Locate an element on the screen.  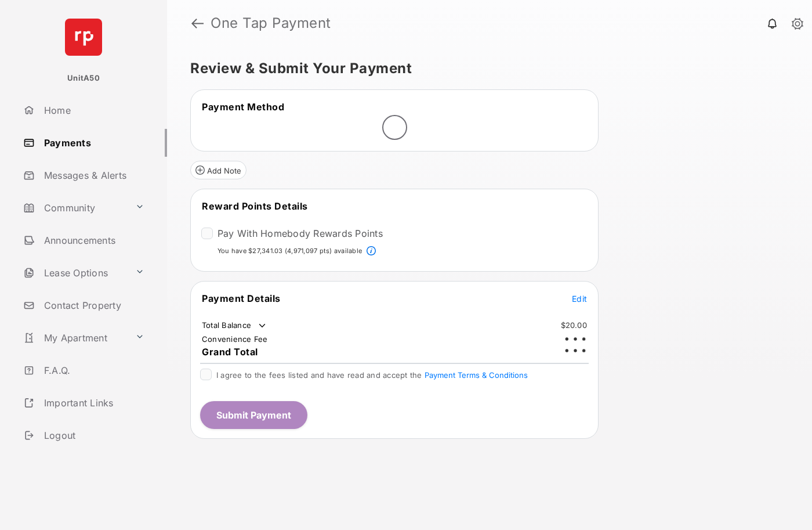
strong: One Tap Payment is located at coordinates (271, 23).